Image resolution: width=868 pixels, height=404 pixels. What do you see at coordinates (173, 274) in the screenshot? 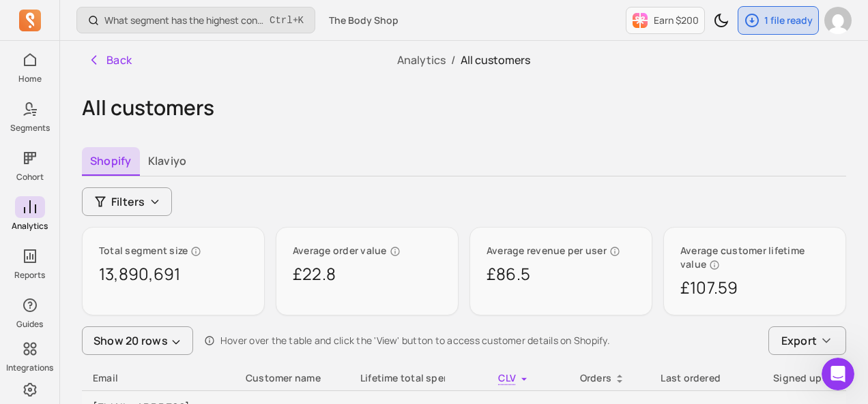
I see `p: 13,890,691` at bounding box center [173, 274].